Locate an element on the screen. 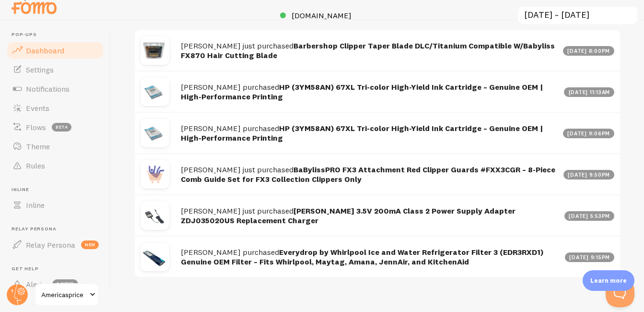 Image resolution: width=644 pixels, height=312 pixels. div: Learn more is located at coordinates (608, 281).